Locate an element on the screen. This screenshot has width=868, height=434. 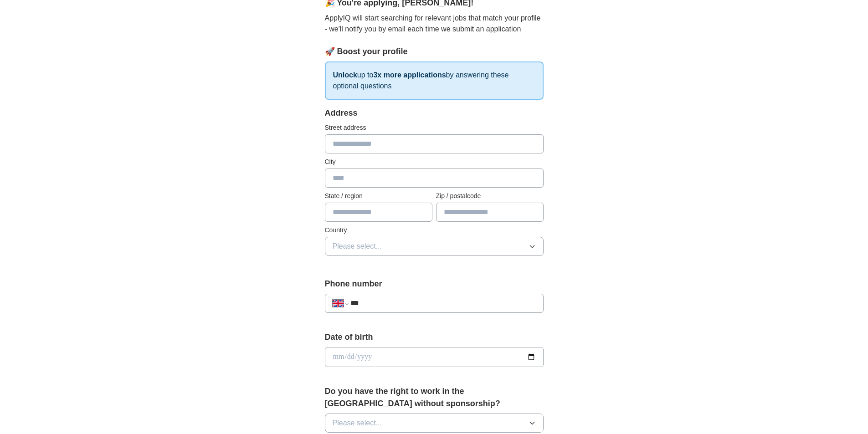
label: Street address is located at coordinates (434, 128).